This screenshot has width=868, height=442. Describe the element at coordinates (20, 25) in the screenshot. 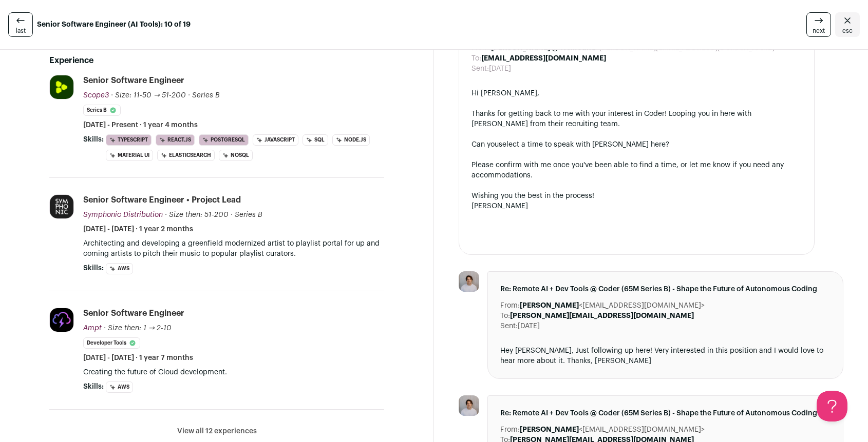

I see `a: last` at that location.